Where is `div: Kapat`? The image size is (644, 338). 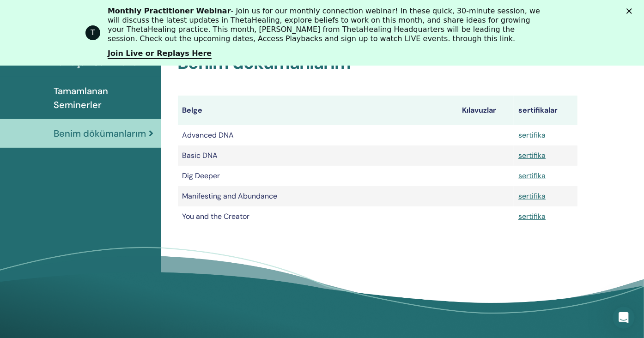
div: Kapat is located at coordinates (631, 11).